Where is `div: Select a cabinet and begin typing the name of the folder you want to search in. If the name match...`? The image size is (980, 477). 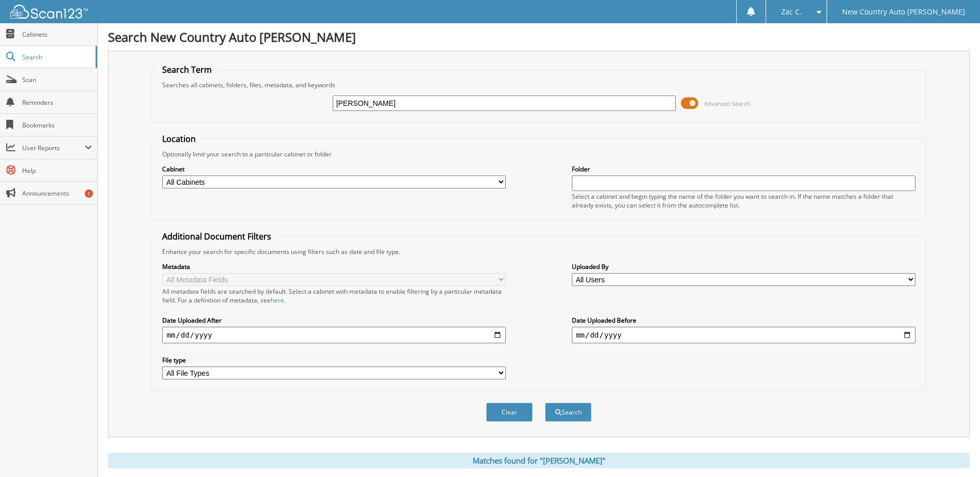 div: Select a cabinet and begin typing the name of the folder you want to search in. If the name match... is located at coordinates (744, 201).